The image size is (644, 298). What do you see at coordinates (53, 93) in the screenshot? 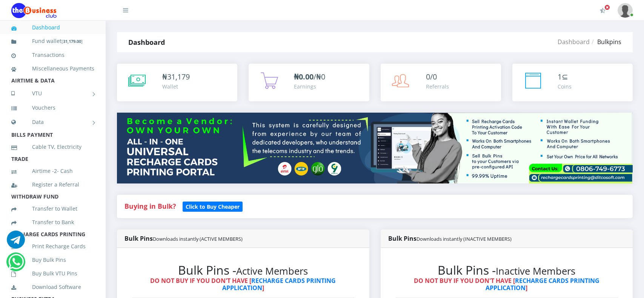
I see `a: VTU` at bounding box center [53, 93].